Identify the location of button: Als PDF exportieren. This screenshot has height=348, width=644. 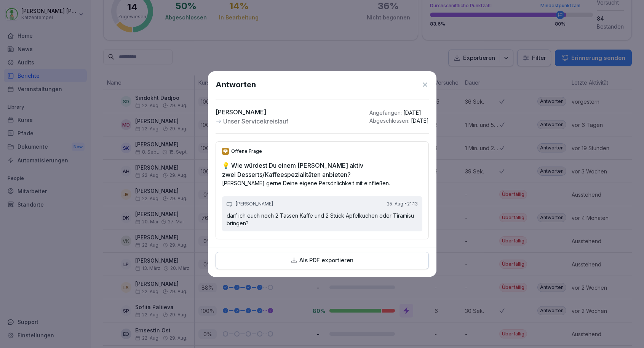
(322, 260).